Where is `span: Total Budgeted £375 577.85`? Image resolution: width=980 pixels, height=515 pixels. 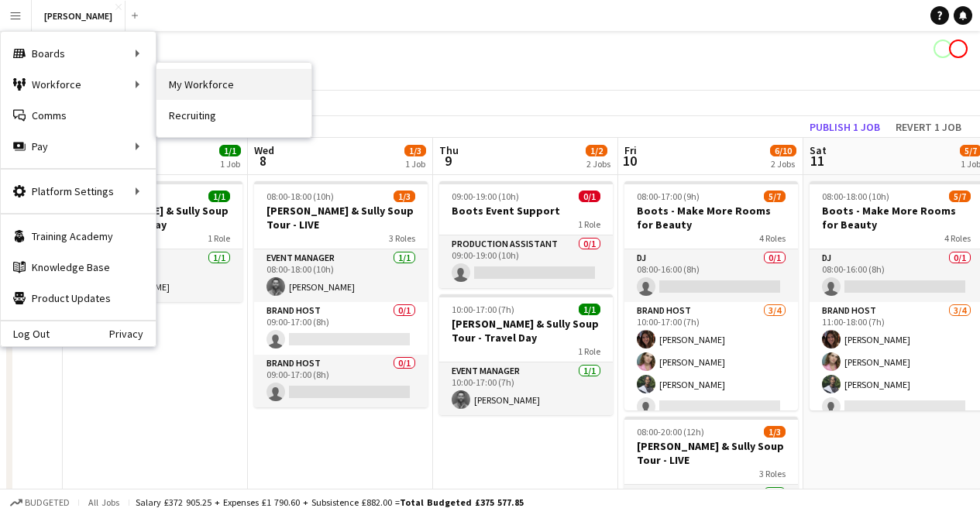
span: Total Budgeted £375 577.85 is located at coordinates (462, 502).